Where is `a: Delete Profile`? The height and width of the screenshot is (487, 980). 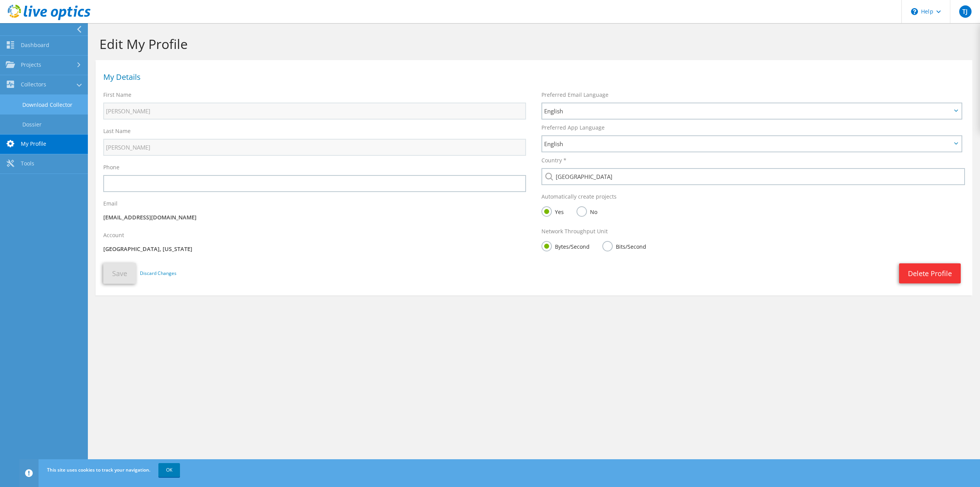 a: Delete Profile is located at coordinates (930, 273).